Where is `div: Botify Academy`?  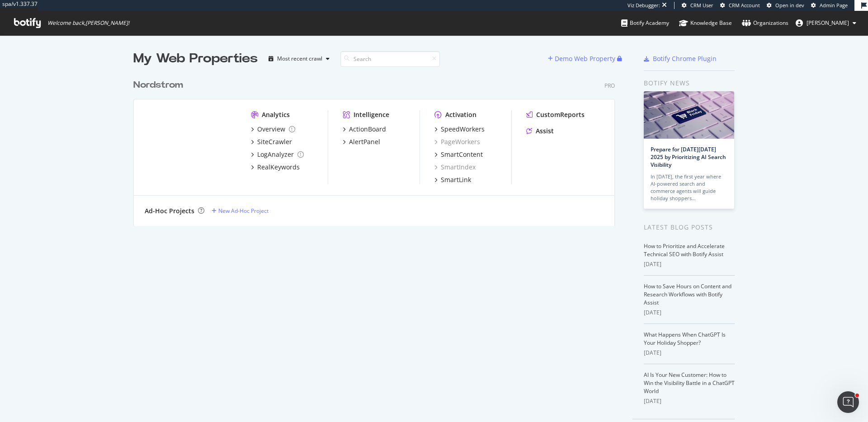
div: Botify Academy is located at coordinates (645, 23).